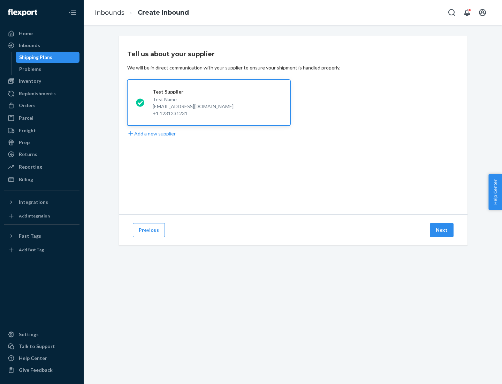 The height and width of the screenshot is (384, 502). Describe the element at coordinates (48, 69) in the screenshot. I see `a: Problems` at that location.